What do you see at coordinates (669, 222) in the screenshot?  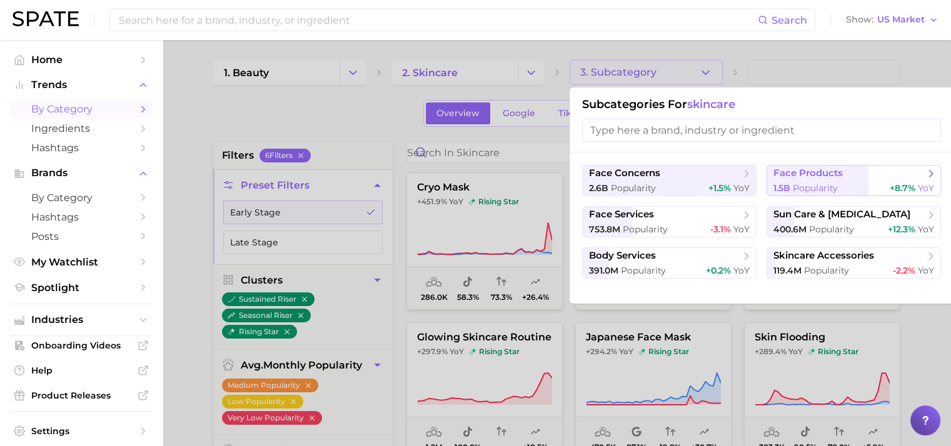 I see `button: face services753.8m Popularity-3.1% YoY` at bounding box center [669, 222].